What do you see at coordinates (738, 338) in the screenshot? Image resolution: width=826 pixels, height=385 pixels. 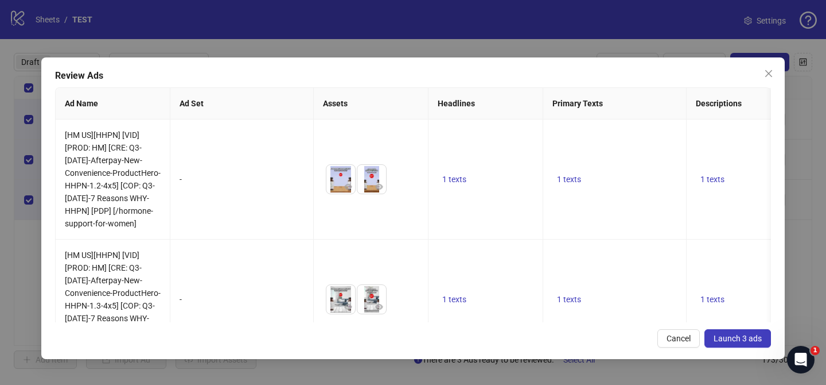 I see `span: Launch 3 ads` at bounding box center [738, 338].